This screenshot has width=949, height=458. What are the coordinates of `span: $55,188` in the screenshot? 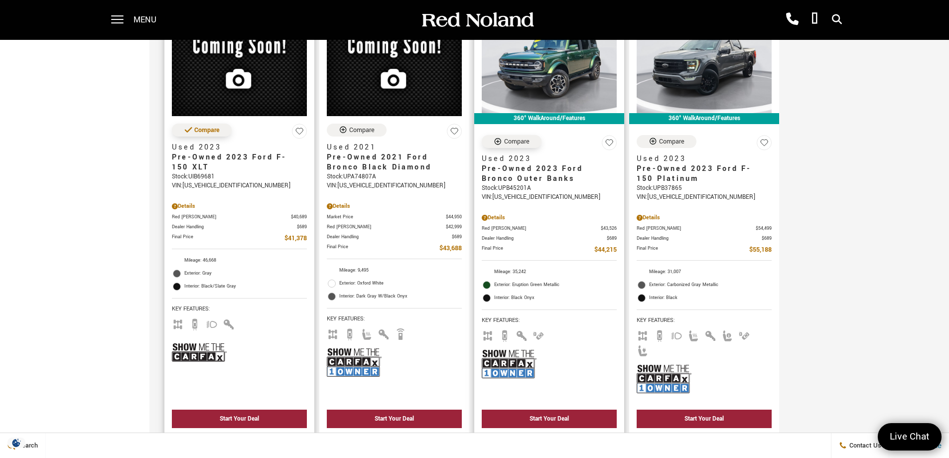 It's located at (760, 250).